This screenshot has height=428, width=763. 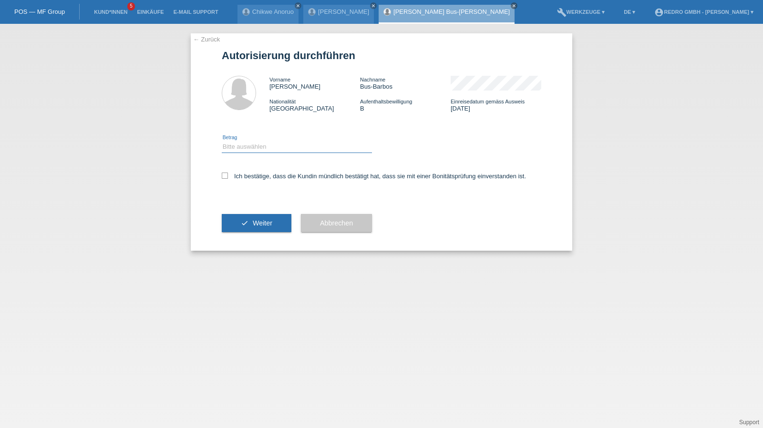 I want to click on span: Aufenthaltsbewilligung, so click(x=386, y=102).